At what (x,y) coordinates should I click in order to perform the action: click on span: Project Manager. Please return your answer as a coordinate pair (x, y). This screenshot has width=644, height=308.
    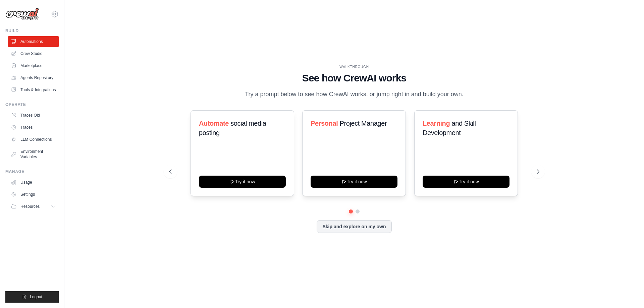
    Looking at the image, I should click on (363, 124).